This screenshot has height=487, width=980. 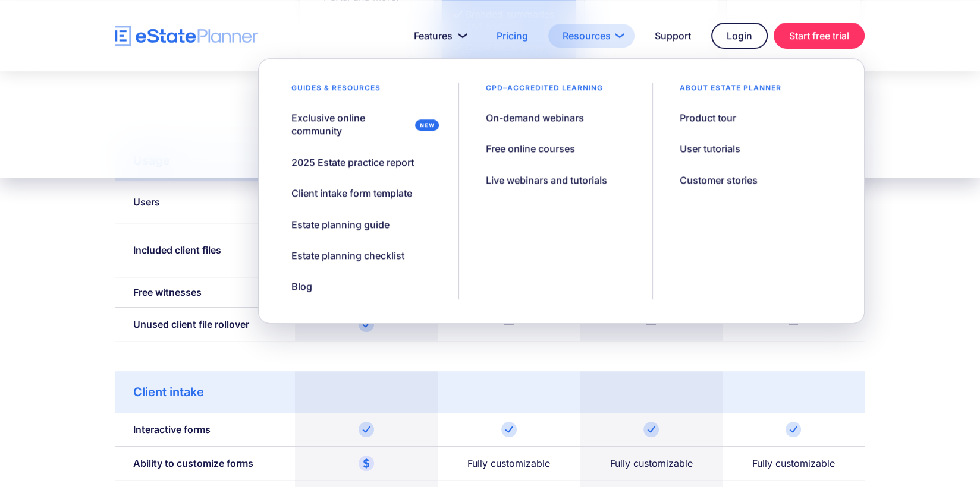 What do you see at coordinates (146, 202) in the screenshot?
I see `div: Users` at bounding box center [146, 202].